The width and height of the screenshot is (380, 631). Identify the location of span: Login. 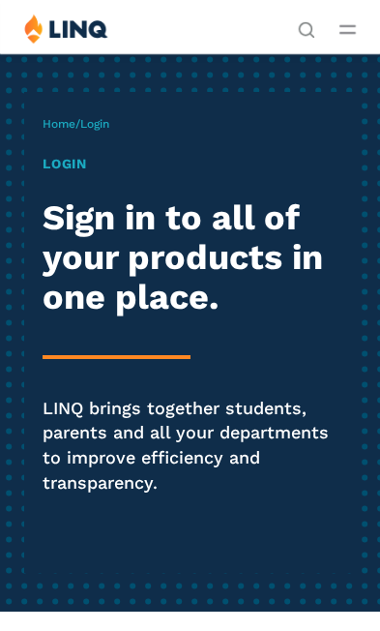
(95, 124).